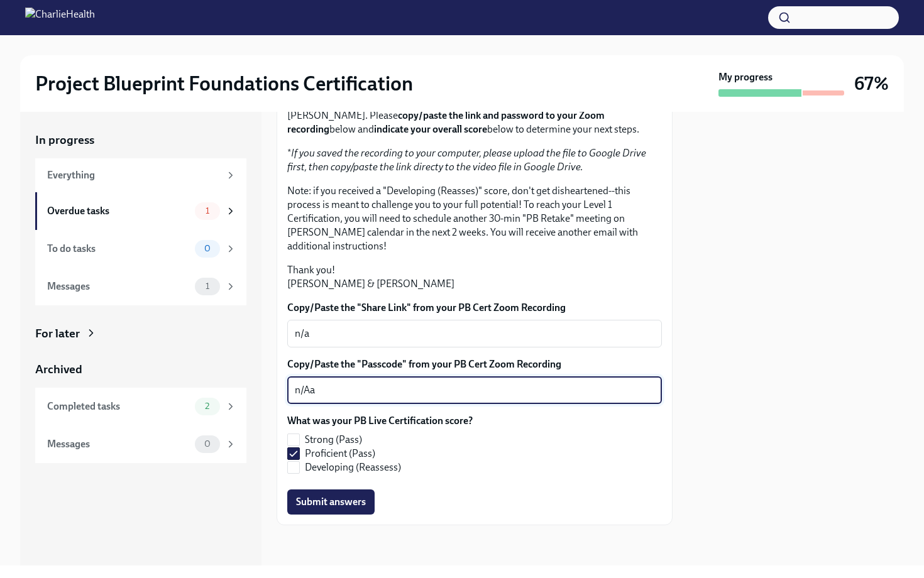 This screenshot has width=924, height=578. What do you see at coordinates (141, 287) in the screenshot?
I see `a: Messages1` at bounding box center [141, 287].